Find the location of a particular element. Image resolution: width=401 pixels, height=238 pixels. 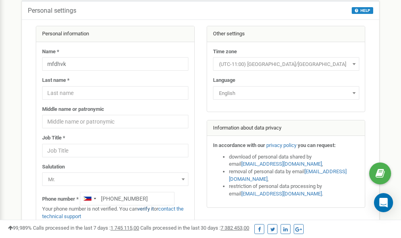

li: restriction of personal data processing by email . is located at coordinates (294, 190).